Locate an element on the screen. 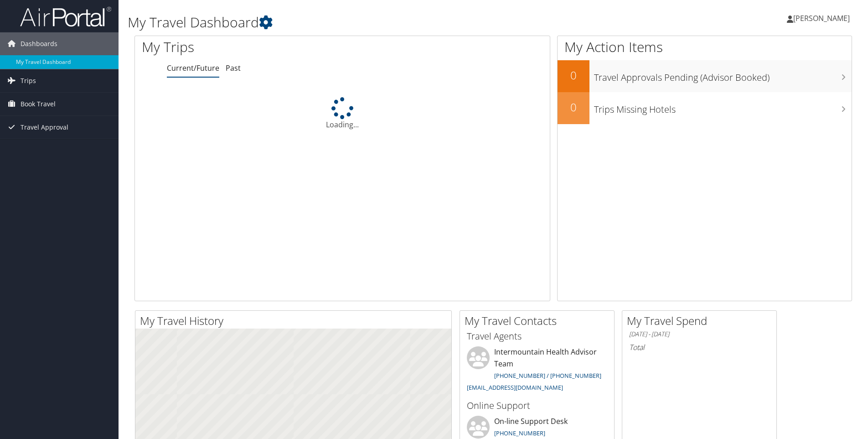 The width and height of the screenshot is (868, 439). span: Travel Approval is located at coordinates (44, 127).